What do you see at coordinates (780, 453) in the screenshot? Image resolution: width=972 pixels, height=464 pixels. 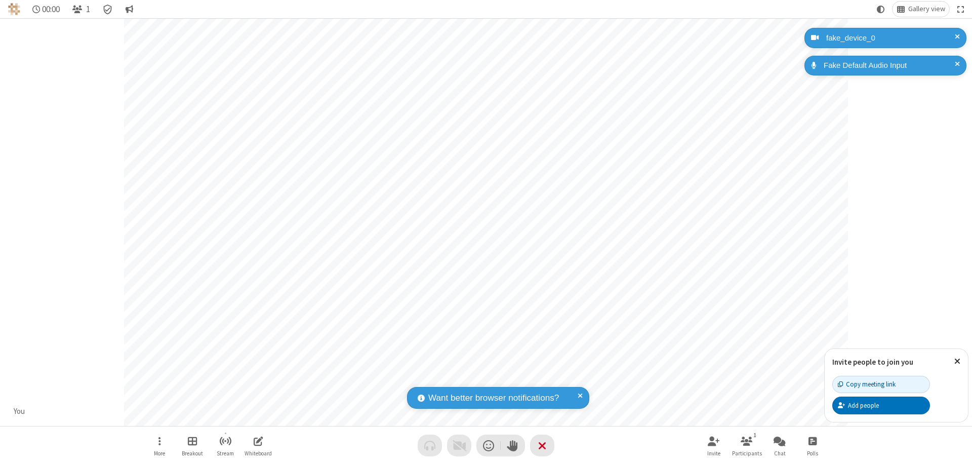 I see `span: Chat` at bounding box center [780, 453].